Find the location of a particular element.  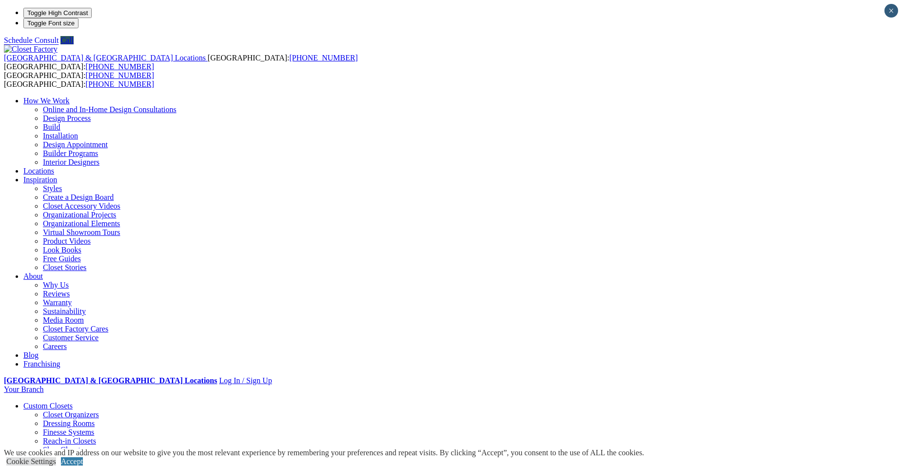

span: Your Branch is located at coordinates (23, 389).